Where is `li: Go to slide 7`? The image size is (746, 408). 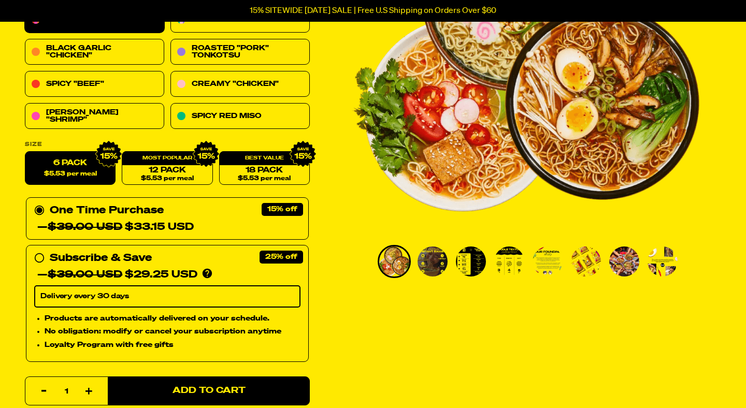
li: Go to slide 7 is located at coordinates (625, 262).